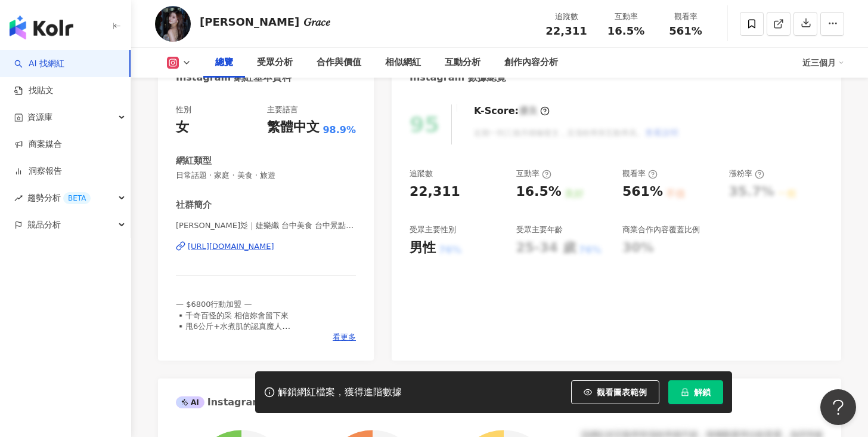 The width and height of the screenshot is (868, 437). What do you see at coordinates (41, 28) in the screenshot?
I see `img: logo` at bounding box center [41, 28].